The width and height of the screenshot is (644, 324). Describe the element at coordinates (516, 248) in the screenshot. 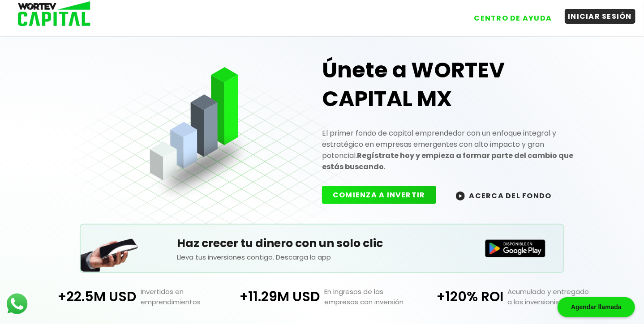

I see `img: Disponible en Google Play` at that location.